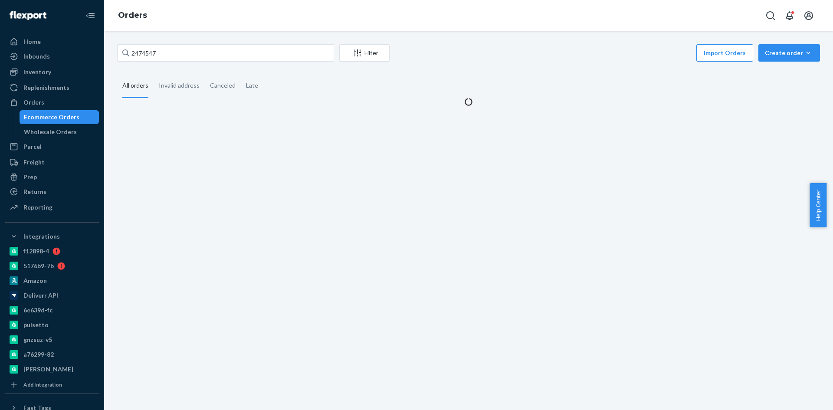 Image resolution: width=833 pixels, height=410 pixels. Describe the element at coordinates (52, 296) in the screenshot. I see `a: Deliverr API` at that location.